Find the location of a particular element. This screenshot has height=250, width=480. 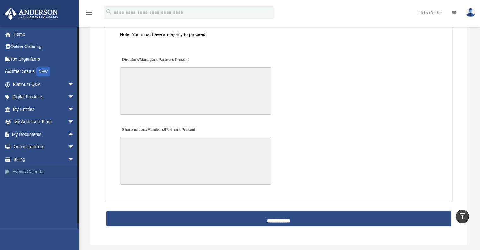

a: Online Learningarrow_drop_down is located at coordinates (44, 147).